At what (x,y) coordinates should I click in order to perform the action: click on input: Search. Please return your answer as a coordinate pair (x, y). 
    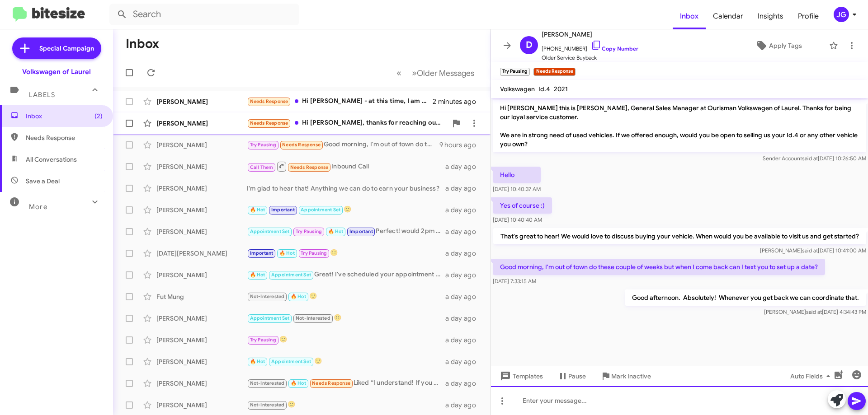
    Looking at the image, I should click on (204, 15).